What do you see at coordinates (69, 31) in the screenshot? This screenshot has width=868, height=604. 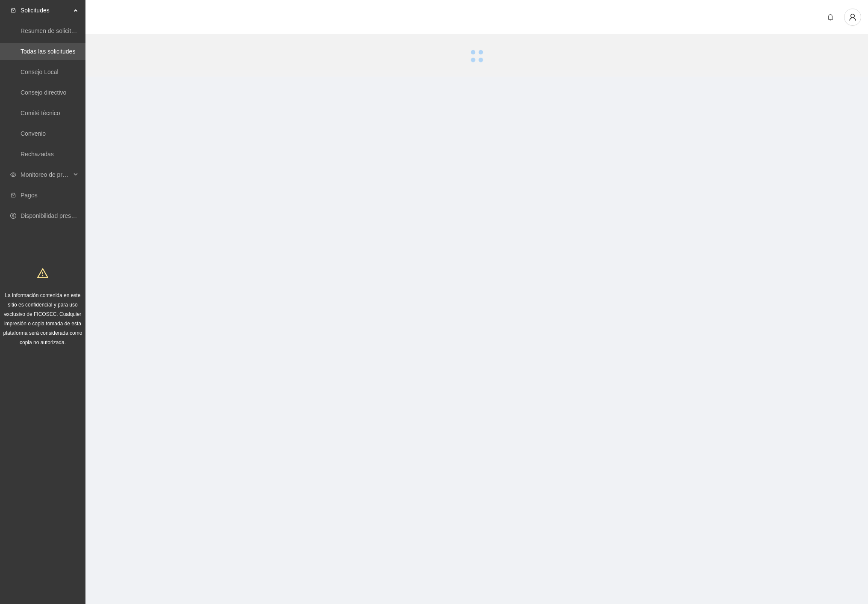 I see `a: Resumen de solicitudes por aprobar` at bounding box center [69, 31].